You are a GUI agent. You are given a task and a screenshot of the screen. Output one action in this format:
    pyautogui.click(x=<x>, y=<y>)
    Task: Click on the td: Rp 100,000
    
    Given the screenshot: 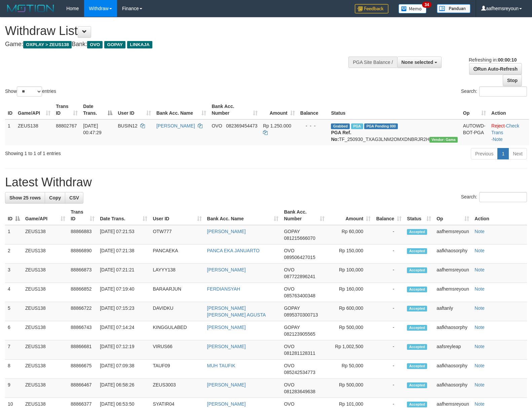 What is the action you would take?
    pyautogui.click(x=350, y=273)
    